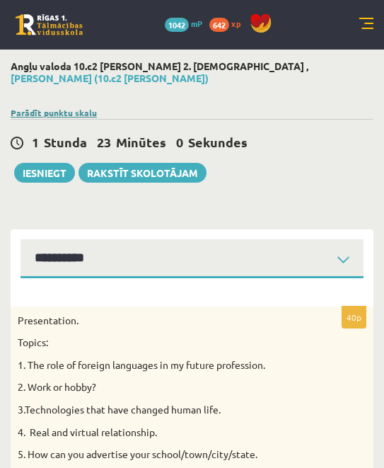  I want to click on a: Rakstīt skolotājam, so click(142, 173).